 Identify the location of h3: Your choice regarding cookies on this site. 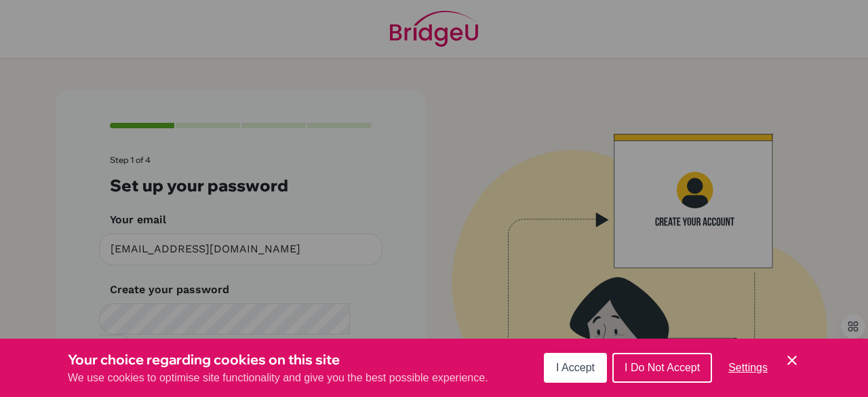
(278, 360).